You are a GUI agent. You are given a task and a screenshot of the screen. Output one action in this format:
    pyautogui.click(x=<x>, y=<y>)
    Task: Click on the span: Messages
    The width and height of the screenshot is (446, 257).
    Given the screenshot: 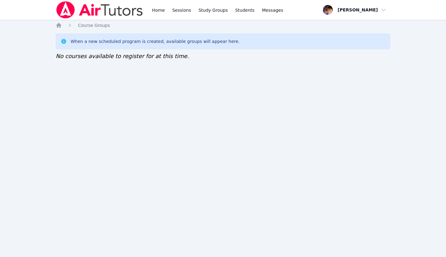 What is the action you would take?
    pyautogui.click(x=272, y=10)
    